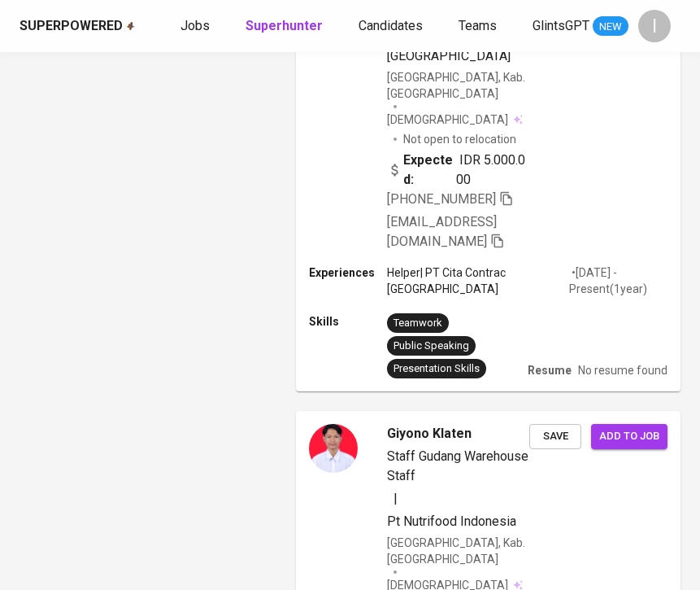  I want to click on button: Add to job, so click(630, 436).